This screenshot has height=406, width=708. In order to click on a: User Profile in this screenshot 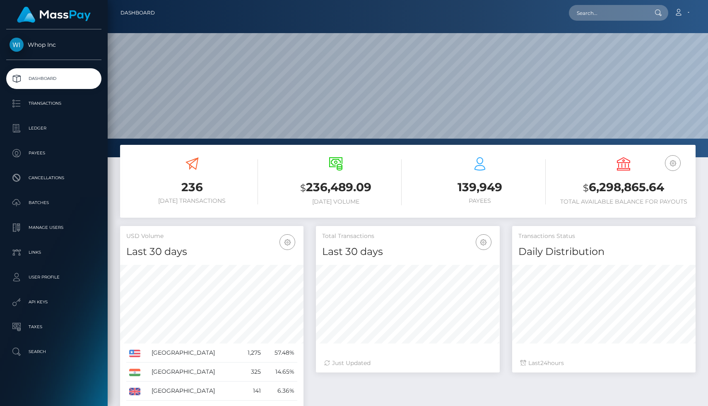, I will do `click(54, 277)`.